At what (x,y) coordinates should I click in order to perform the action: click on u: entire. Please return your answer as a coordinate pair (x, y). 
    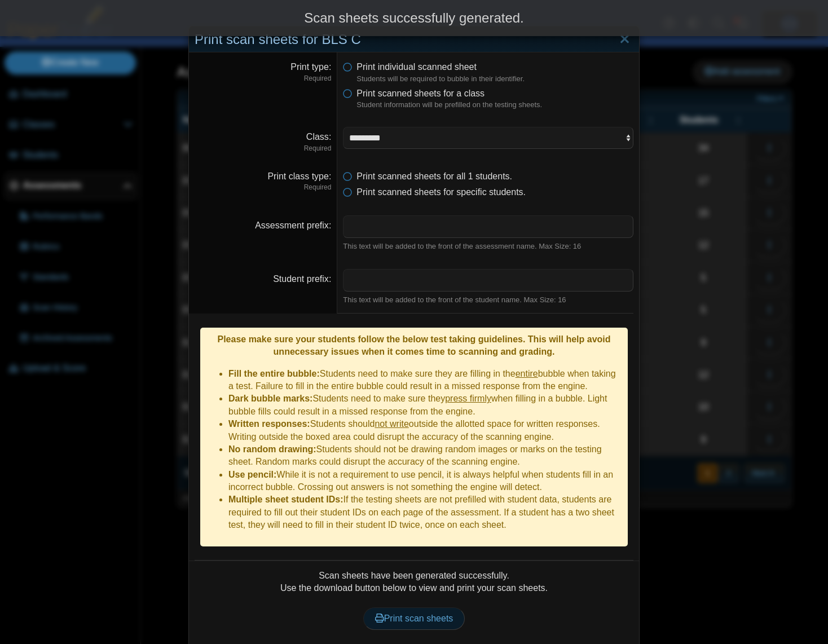
    Looking at the image, I should click on (527, 374).